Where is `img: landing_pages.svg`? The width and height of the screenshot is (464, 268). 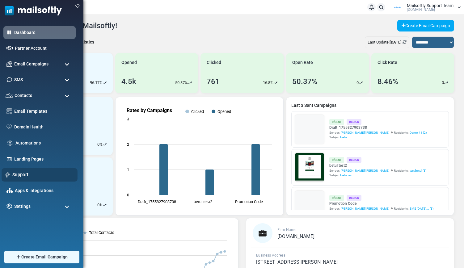
img: landing_pages.svg is located at coordinates (9, 159).